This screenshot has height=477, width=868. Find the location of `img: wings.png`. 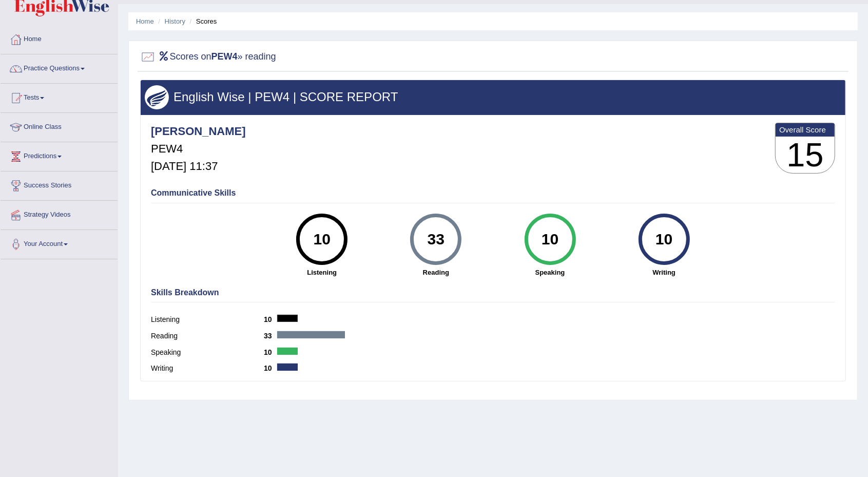

img: wings.png is located at coordinates (157, 97).